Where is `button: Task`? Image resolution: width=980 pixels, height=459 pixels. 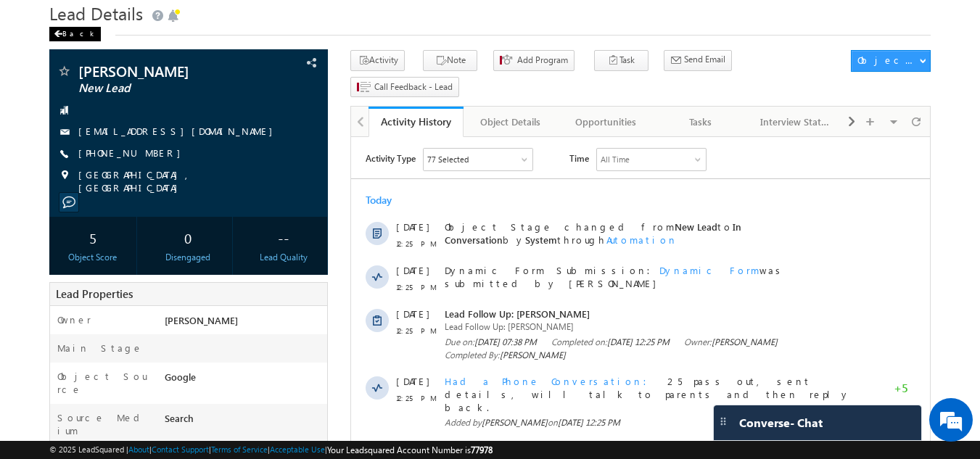
button: Task is located at coordinates (621, 60).